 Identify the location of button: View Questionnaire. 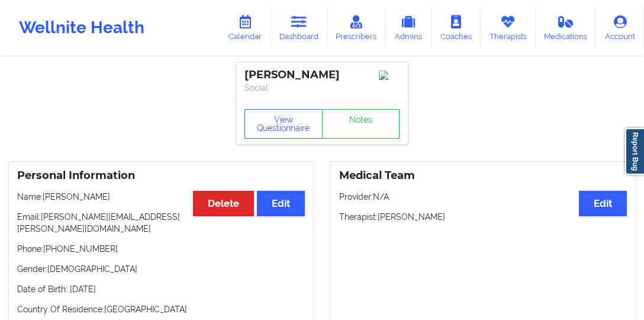
(284, 124).